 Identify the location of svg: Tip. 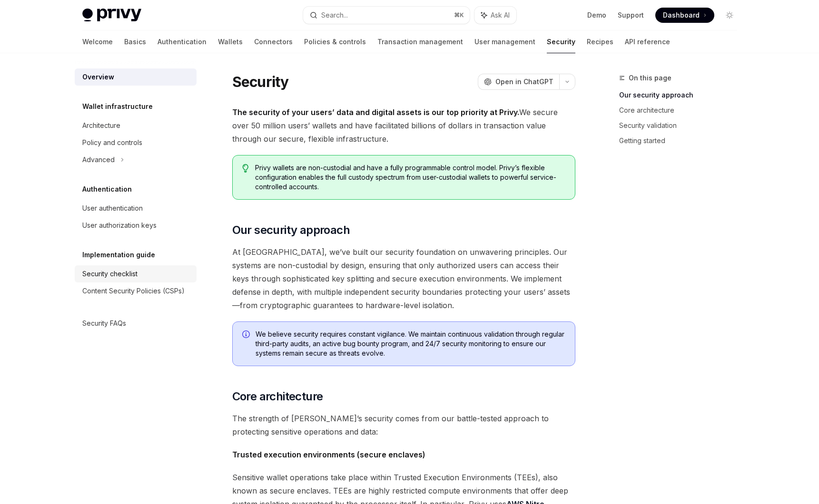
(246, 169).